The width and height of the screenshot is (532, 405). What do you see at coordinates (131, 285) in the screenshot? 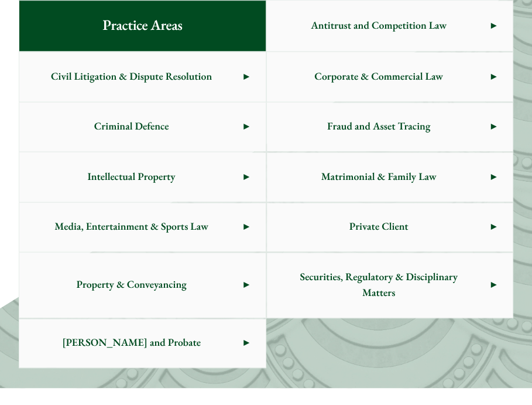
I see `span: Property & Conveyancing` at bounding box center [131, 285].